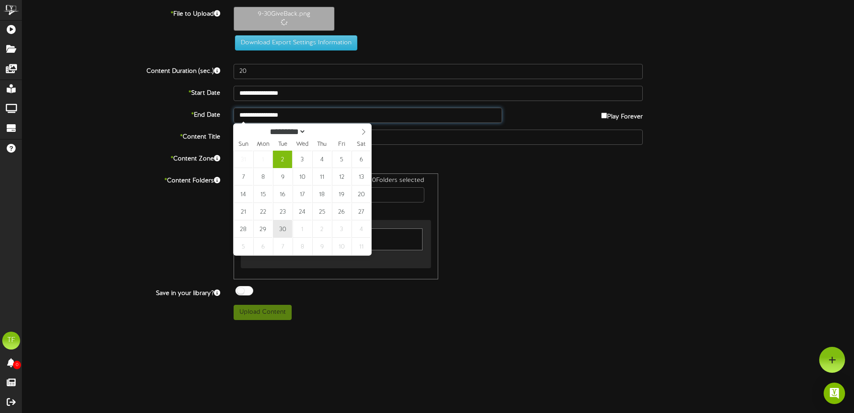 The width and height of the screenshot is (854, 413). Describe the element at coordinates (302, 211) in the screenshot. I see `span: September 24, 2025` at that location.